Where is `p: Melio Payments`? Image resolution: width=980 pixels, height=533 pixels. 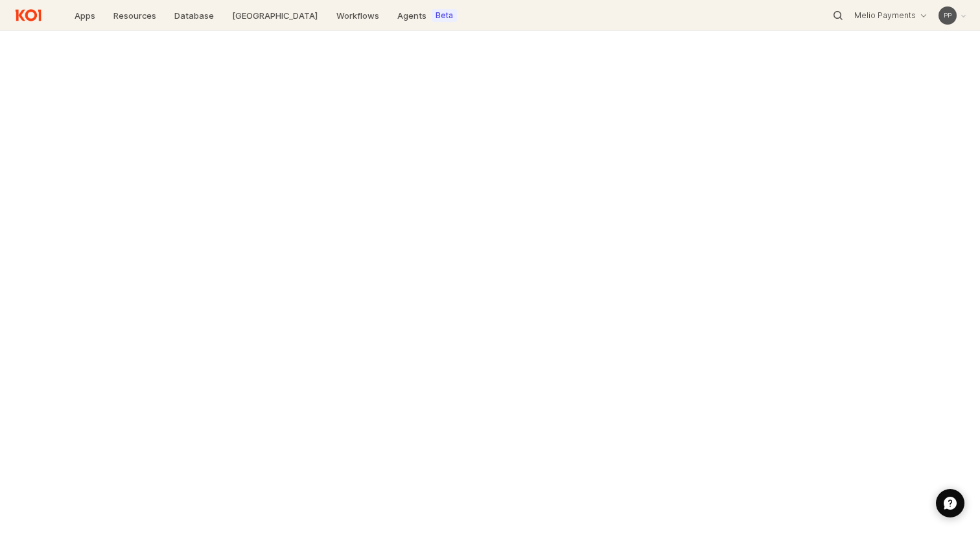 p: Melio Payments is located at coordinates (884, 16).